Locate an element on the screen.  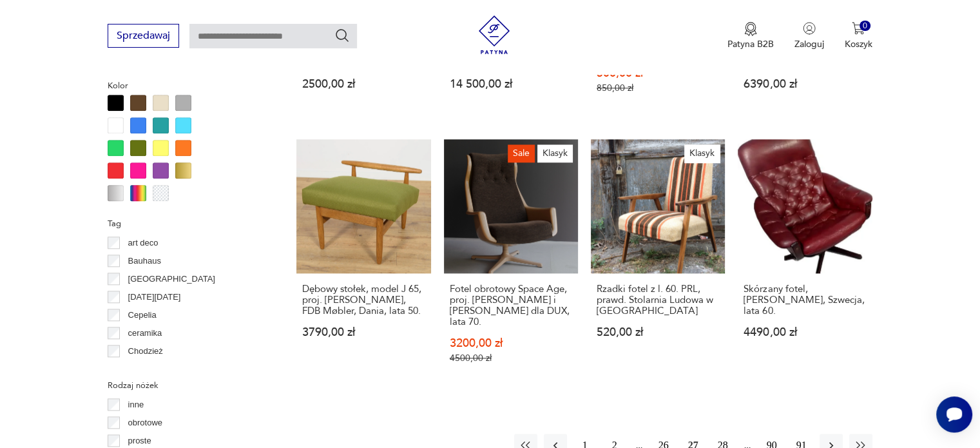
p: 14 500,00 zł is located at coordinates (511, 84).